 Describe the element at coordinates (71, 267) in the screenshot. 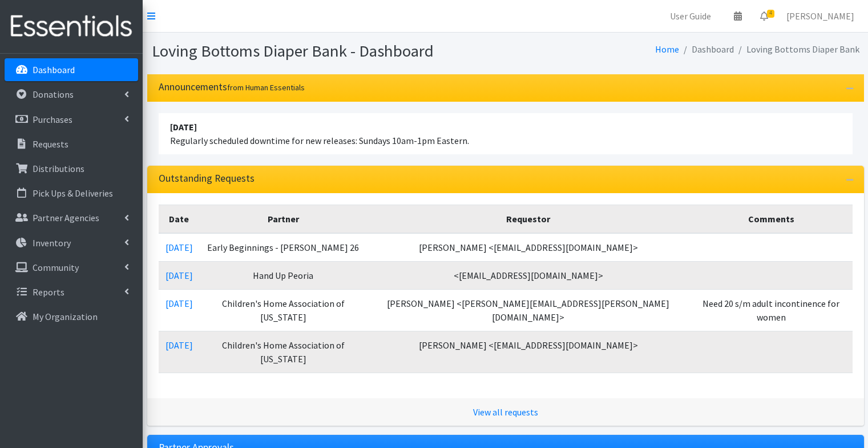

I see `a: Community` at that location.